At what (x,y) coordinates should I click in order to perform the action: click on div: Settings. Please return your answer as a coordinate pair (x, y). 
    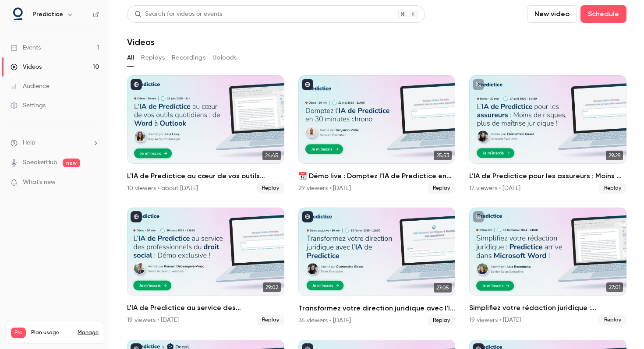
    Looking at the image, I should click on (28, 106).